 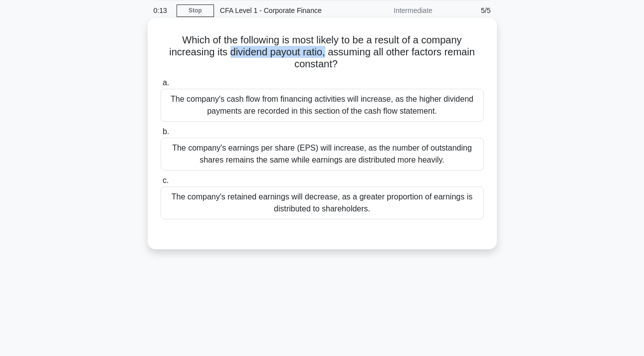 What do you see at coordinates (395, 11) in the screenshot?
I see `div: Intermediate` at bounding box center [395, 11].